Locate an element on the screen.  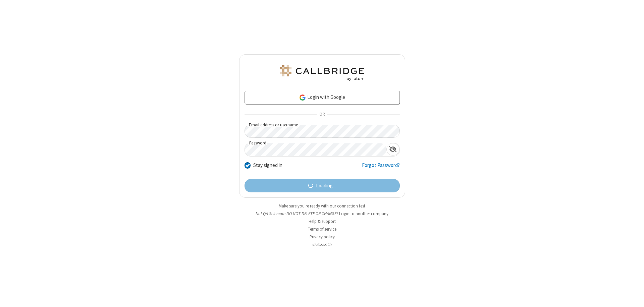
input: Password is located at coordinates (316, 149).